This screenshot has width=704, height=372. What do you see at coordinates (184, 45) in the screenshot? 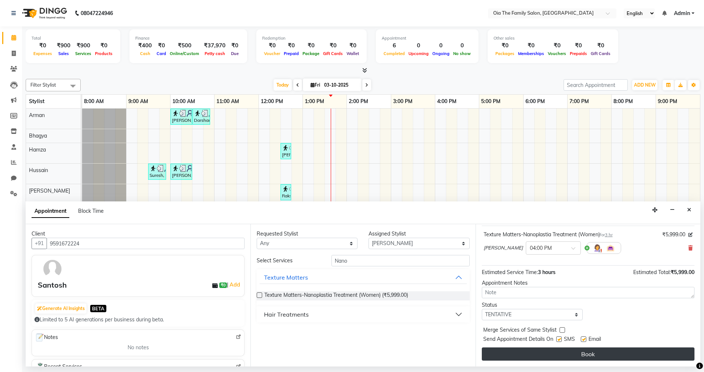
I see `div: ₹500` at bounding box center [184, 45].